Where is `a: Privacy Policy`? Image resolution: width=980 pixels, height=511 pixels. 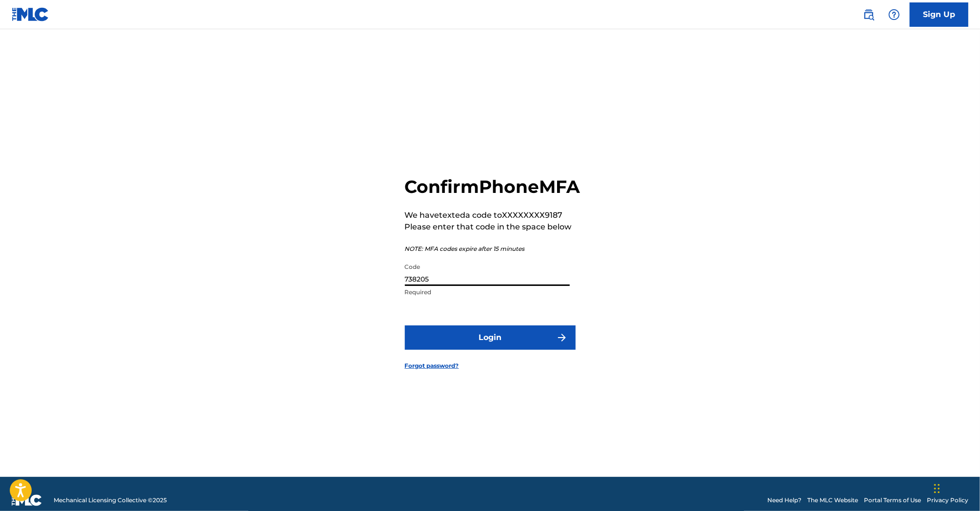 a: Privacy Policy is located at coordinates (947, 501).